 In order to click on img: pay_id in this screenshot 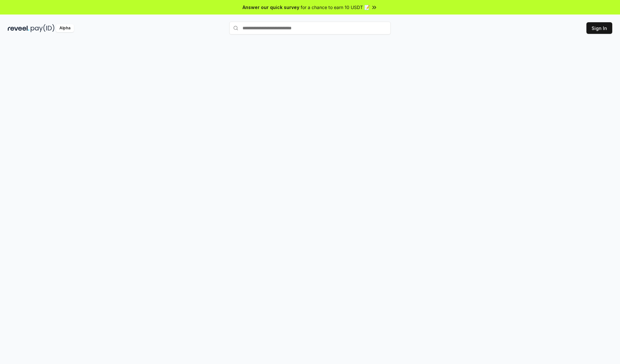, I will do `click(42, 28)`.